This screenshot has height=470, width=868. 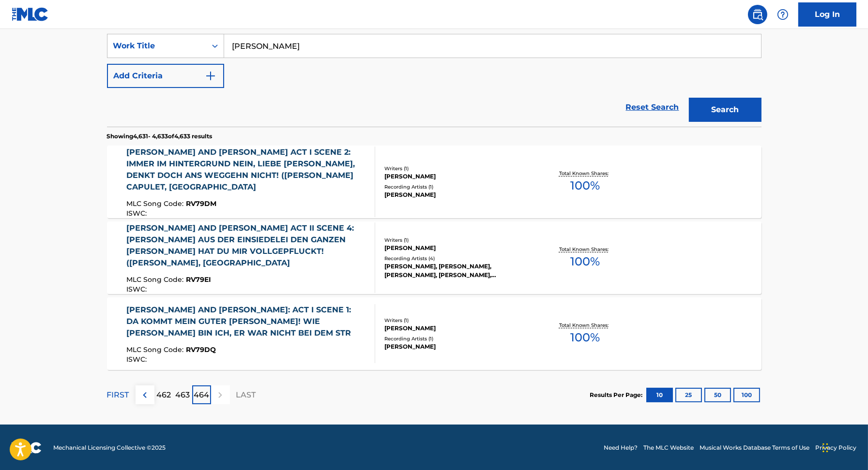 I want to click on img: MLC Logo, so click(x=30, y=14).